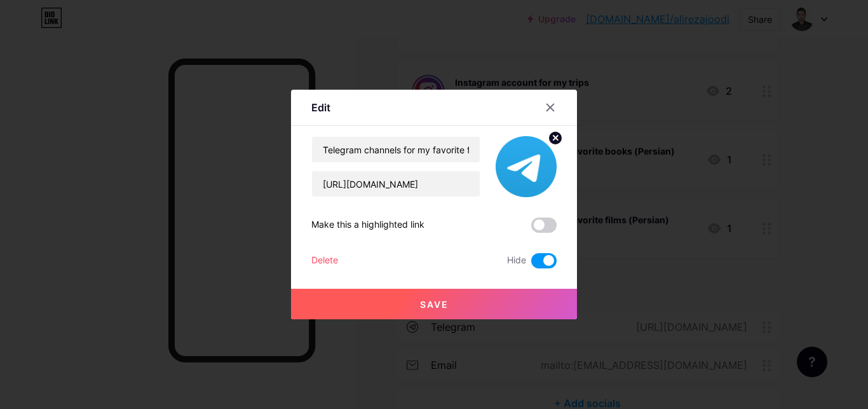  Describe the element at coordinates (396, 149) in the screenshot. I see `input: Title` at that location.